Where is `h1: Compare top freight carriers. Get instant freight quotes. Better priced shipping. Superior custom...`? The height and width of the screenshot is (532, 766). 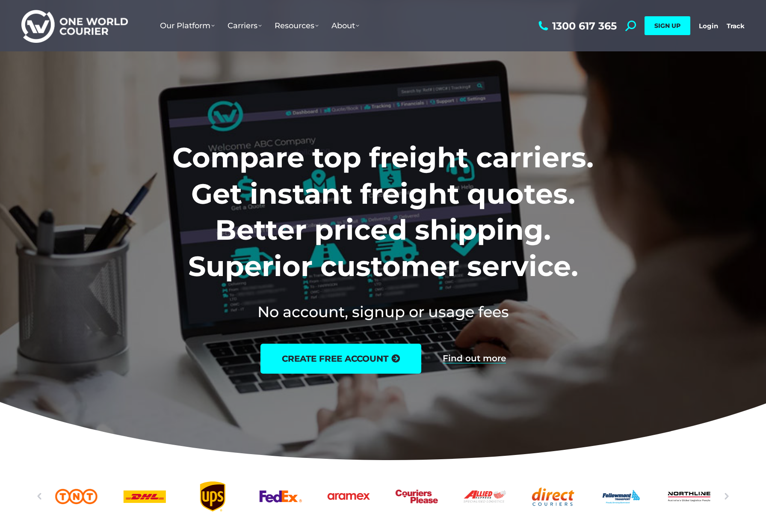
h1: Compare top freight carriers. Get instant freight quotes. Better priced shipping. Superior custom... is located at coordinates (383, 211).